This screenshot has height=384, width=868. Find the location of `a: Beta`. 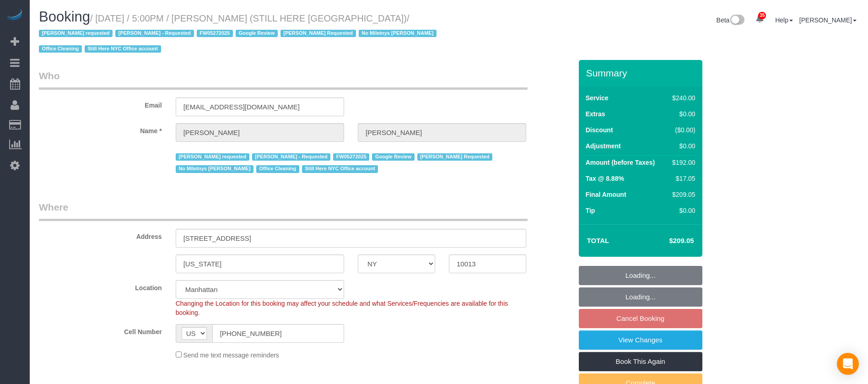

a: Beta is located at coordinates (730, 20).